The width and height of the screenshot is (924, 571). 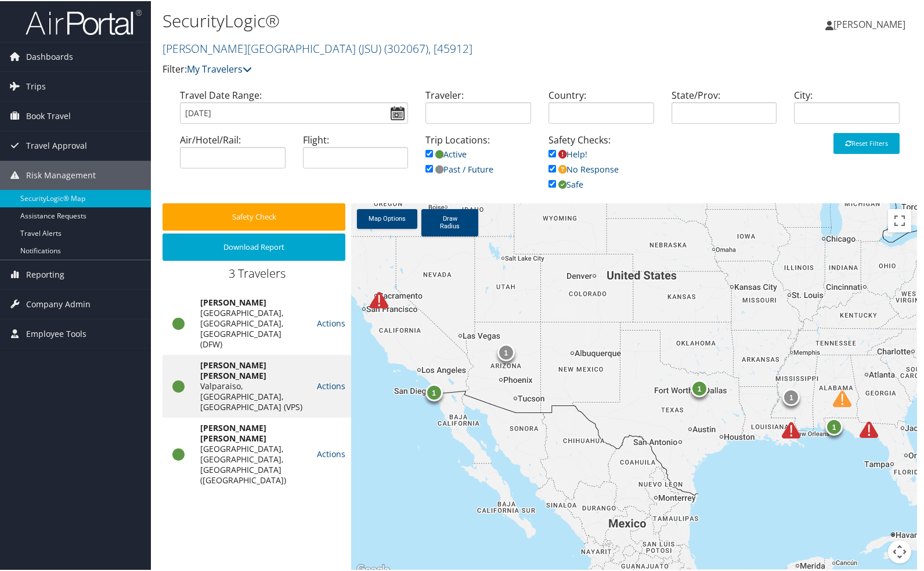 What do you see at coordinates (900, 550) in the screenshot?
I see `button: Map camera controls` at bounding box center [900, 550].